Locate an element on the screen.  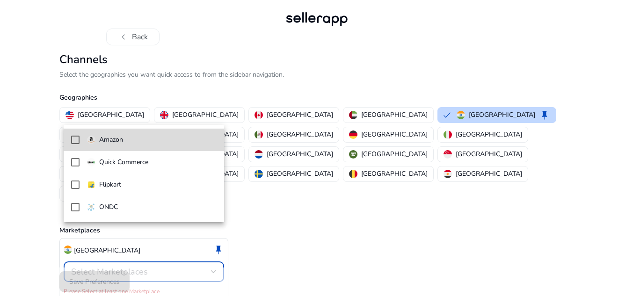
p: Amazon is located at coordinates (111, 140).